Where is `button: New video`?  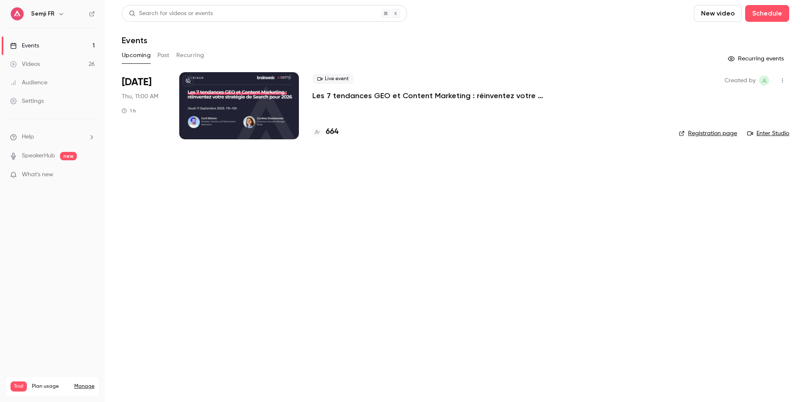 button: New video is located at coordinates (718, 13).